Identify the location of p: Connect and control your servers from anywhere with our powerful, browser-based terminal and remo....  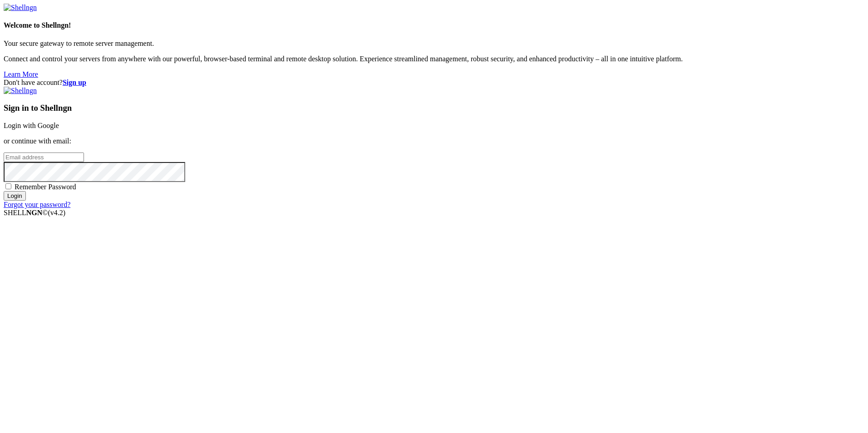
(434, 59).